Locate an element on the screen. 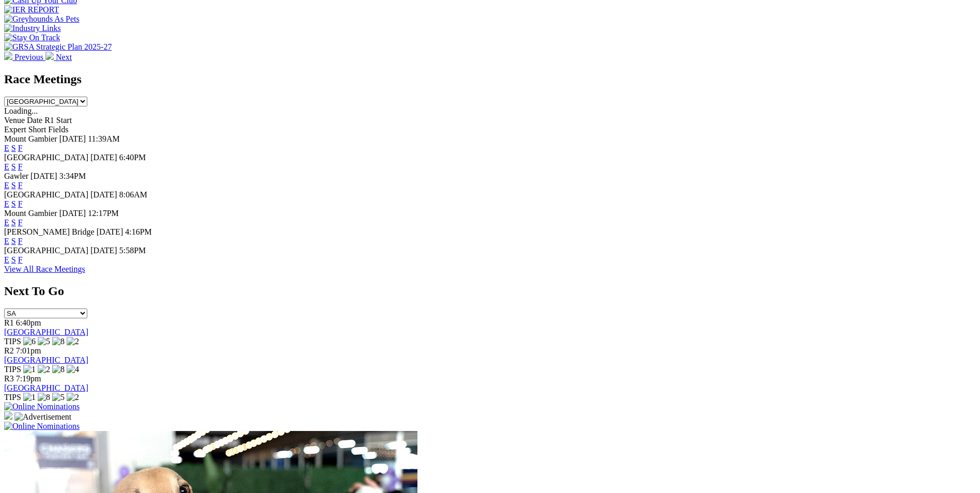 The height and width of the screenshot is (493, 980). span: 6:40PM is located at coordinates (133, 157).